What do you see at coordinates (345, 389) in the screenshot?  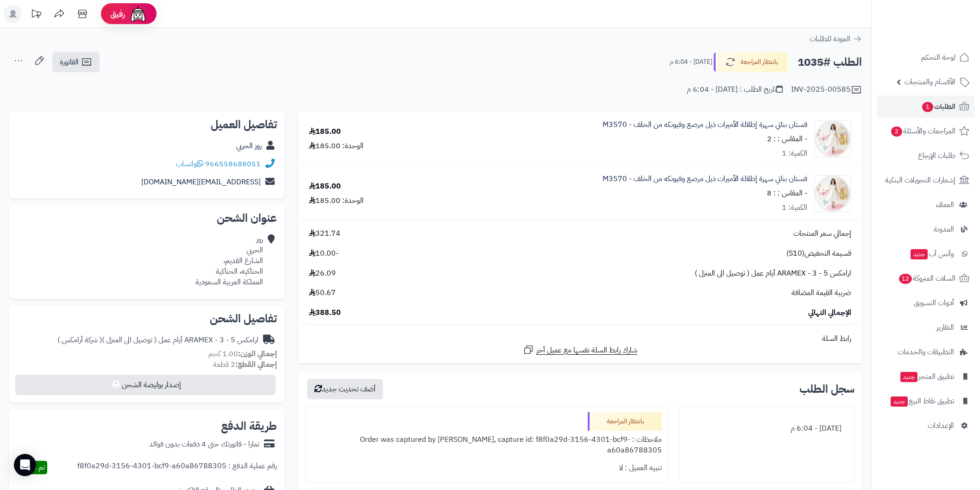 I see `button: أضف تحديث جديد` at bounding box center [345, 389].